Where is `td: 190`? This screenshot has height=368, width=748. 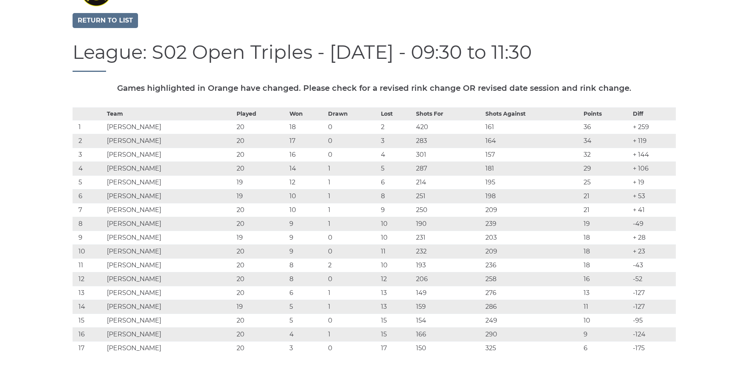
td: 190 is located at coordinates (449, 223).